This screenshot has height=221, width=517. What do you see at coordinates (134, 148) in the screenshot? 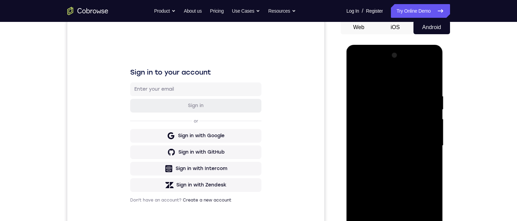
I see `div: Sign in with Intercom` at bounding box center [134, 148].